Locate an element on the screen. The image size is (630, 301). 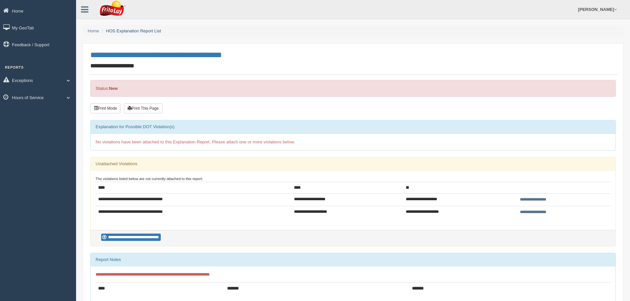
div: Status: is located at coordinates (353, 88).